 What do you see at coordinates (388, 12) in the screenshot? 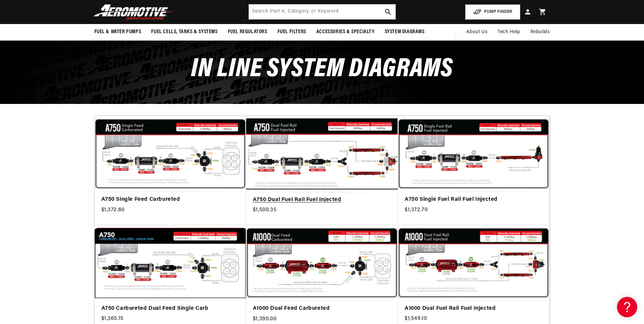
I see `button: search button` at bounding box center [388, 12].